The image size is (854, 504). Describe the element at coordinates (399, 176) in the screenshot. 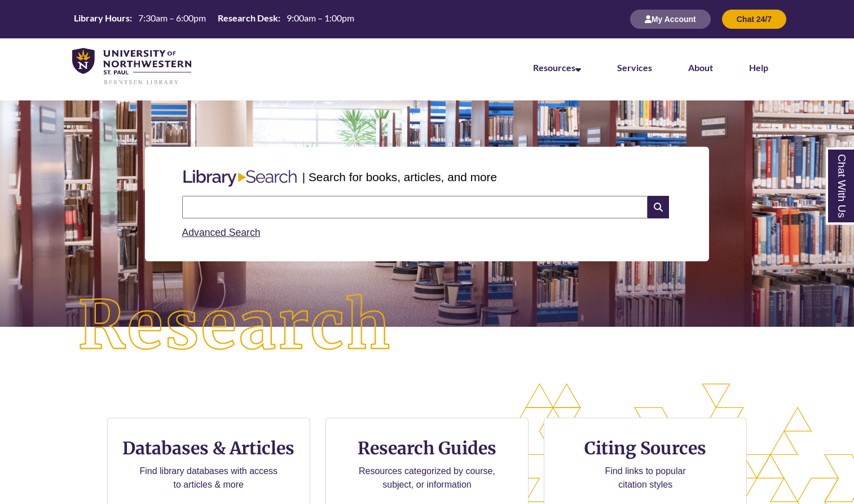

I see `p: | Search for books, articles, and more` at that location.